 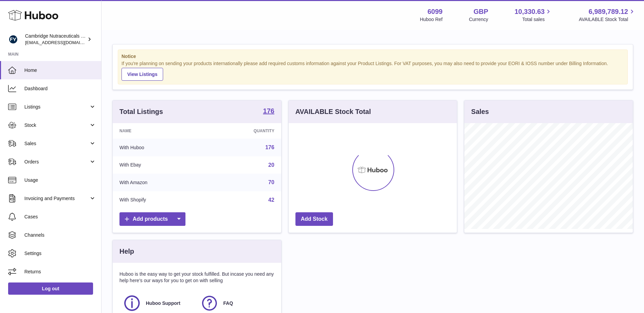 I want to click on img: internalAdmin-6099@internal.huboo.com, so click(x=13, y=39).